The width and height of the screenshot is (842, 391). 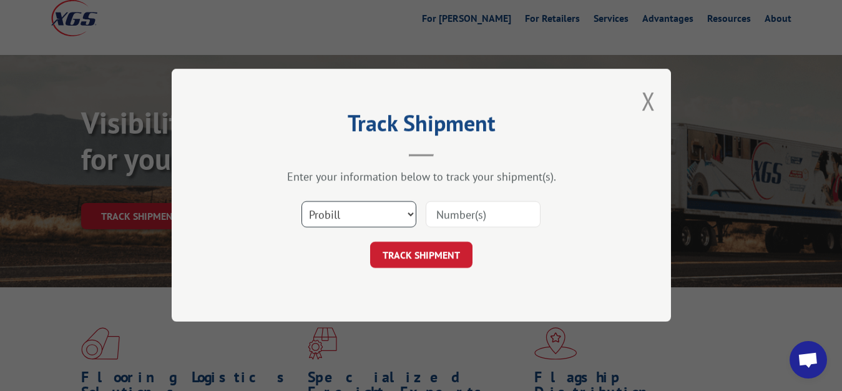 I want to click on div: Enter your information below to track your shipment(s)., so click(x=421, y=177).